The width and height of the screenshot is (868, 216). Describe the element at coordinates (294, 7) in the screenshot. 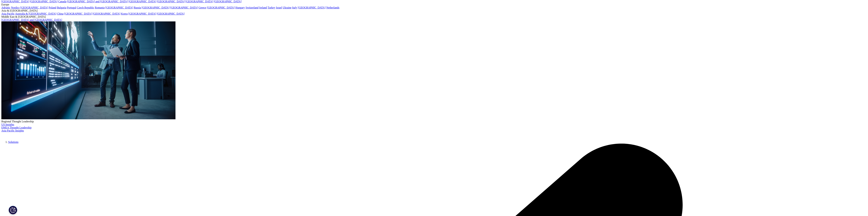

I see `a: Italy` at that location.